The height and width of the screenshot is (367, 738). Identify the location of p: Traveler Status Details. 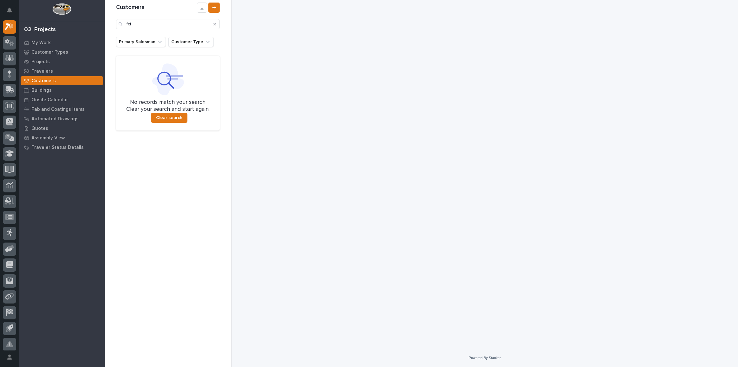
(57, 147).